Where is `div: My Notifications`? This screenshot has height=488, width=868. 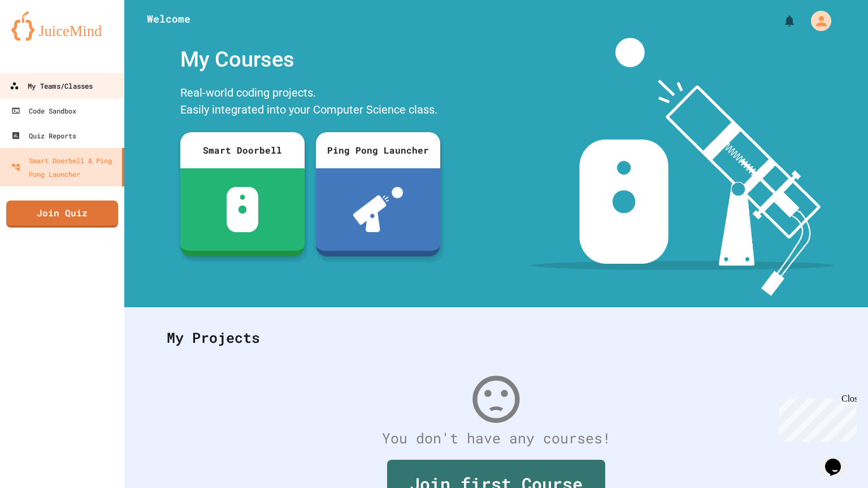 div: My Notifications is located at coordinates (780, 21).